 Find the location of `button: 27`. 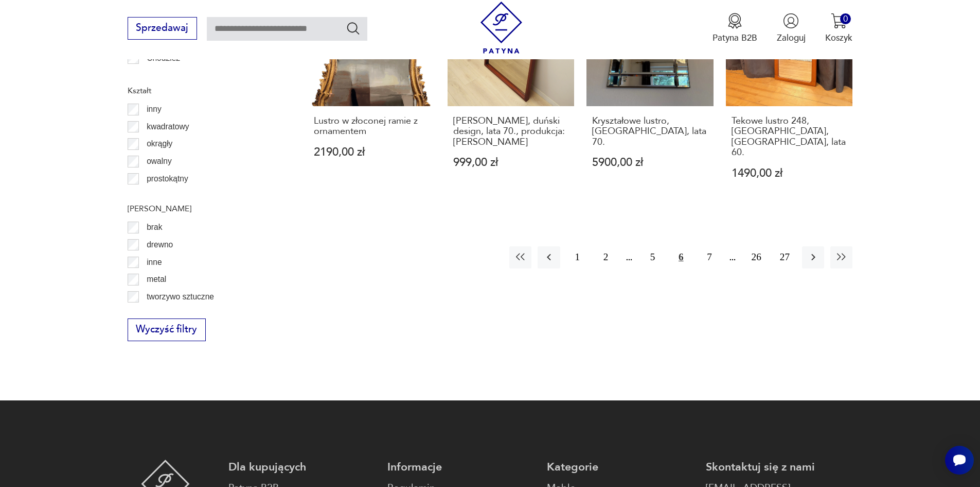

button: 27 is located at coordinates (784, 257).